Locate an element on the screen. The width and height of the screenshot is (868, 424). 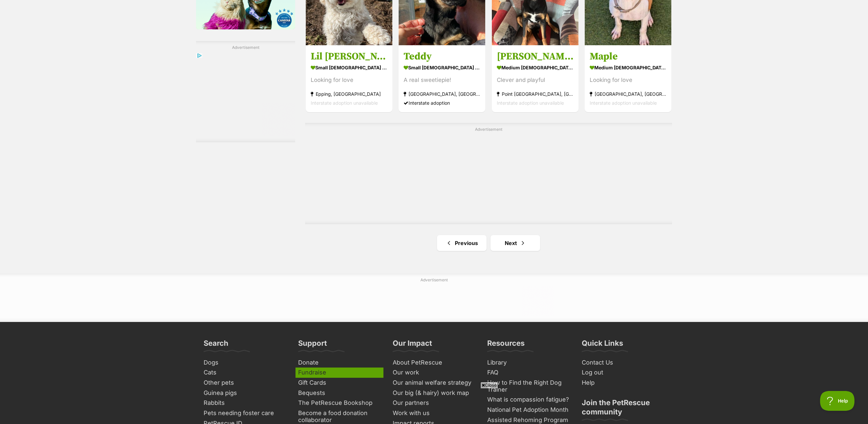
a: Cats is located at coordinates (245, 373).